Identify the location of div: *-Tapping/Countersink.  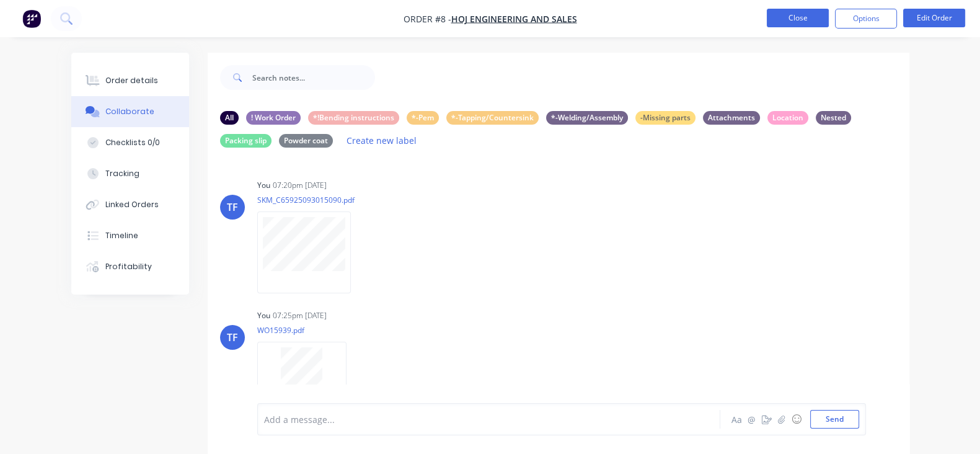
(493, 118).